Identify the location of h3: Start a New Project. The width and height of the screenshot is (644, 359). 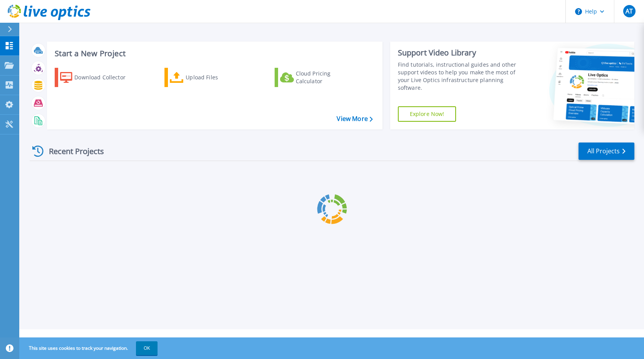
(213, 53).